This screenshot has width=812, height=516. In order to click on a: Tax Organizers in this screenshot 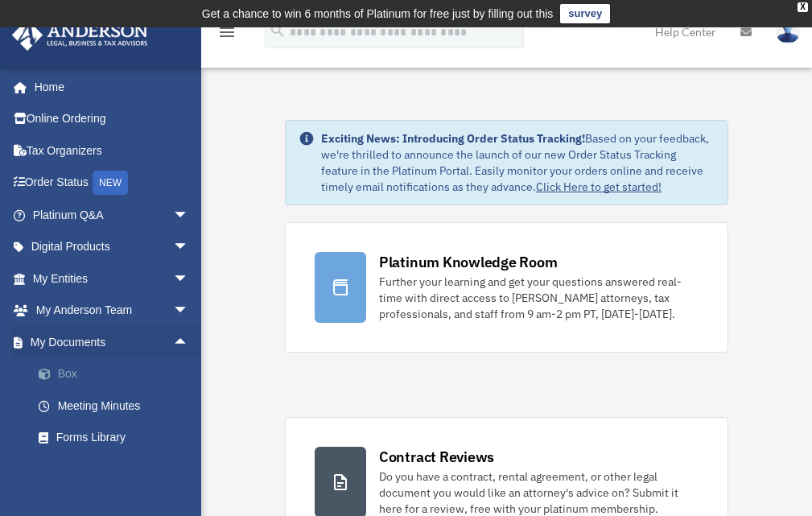, I will do `click(112, 150)`.